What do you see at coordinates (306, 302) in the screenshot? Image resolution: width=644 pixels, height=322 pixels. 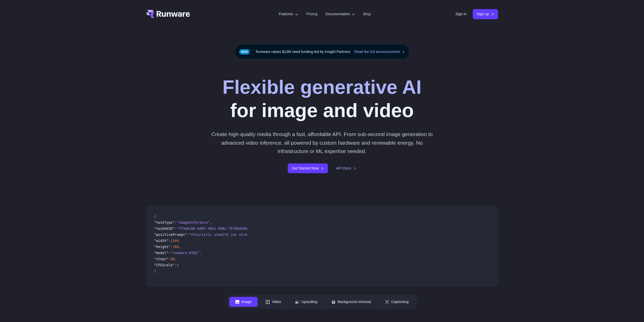 I see `button: Upscaling` at bounding box center [306, 302].